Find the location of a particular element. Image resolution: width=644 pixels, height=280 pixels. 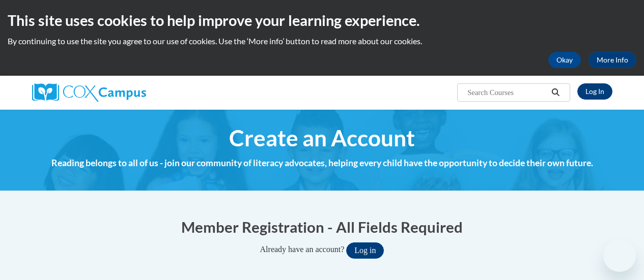

input: Search Courses is located at coordinates (507, 93).